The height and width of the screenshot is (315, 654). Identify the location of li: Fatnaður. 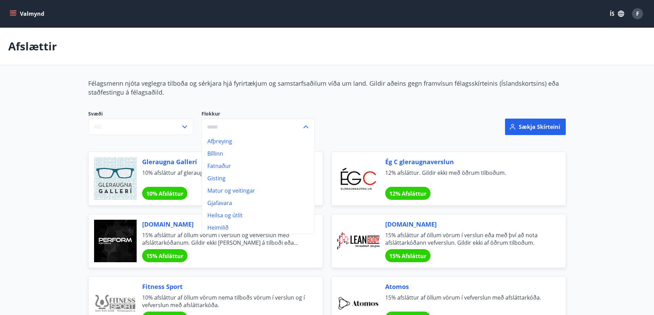
(258, 166).